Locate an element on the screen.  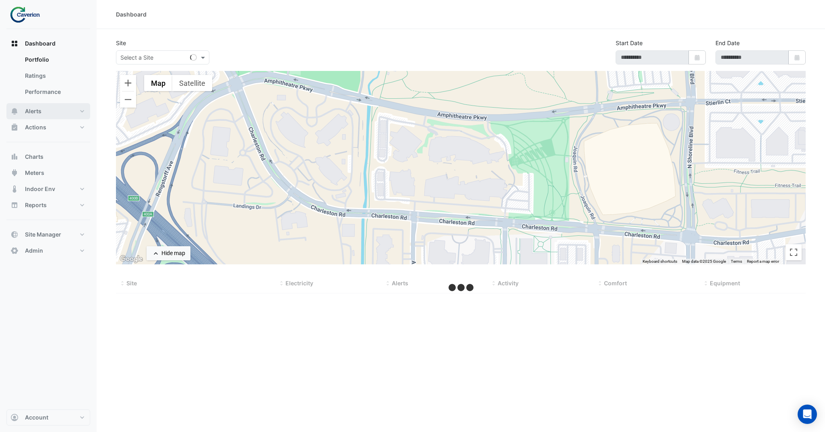
button: Show street map is located at coordinates (158, 83).